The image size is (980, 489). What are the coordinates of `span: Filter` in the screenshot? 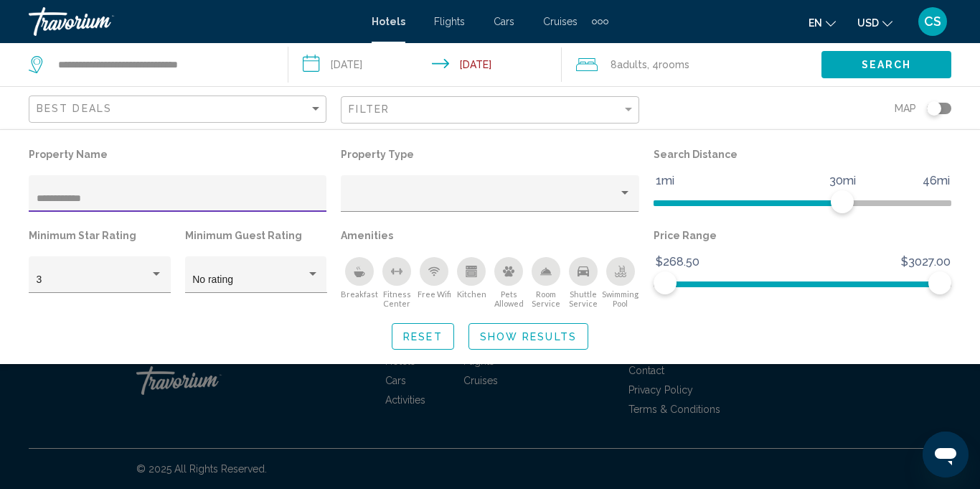 It's located at (368, 109).